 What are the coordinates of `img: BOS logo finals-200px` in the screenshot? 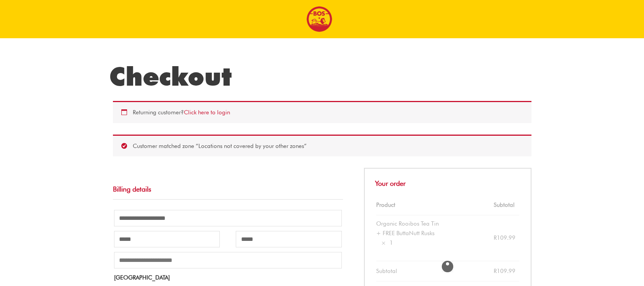 It's located at (319, 19).